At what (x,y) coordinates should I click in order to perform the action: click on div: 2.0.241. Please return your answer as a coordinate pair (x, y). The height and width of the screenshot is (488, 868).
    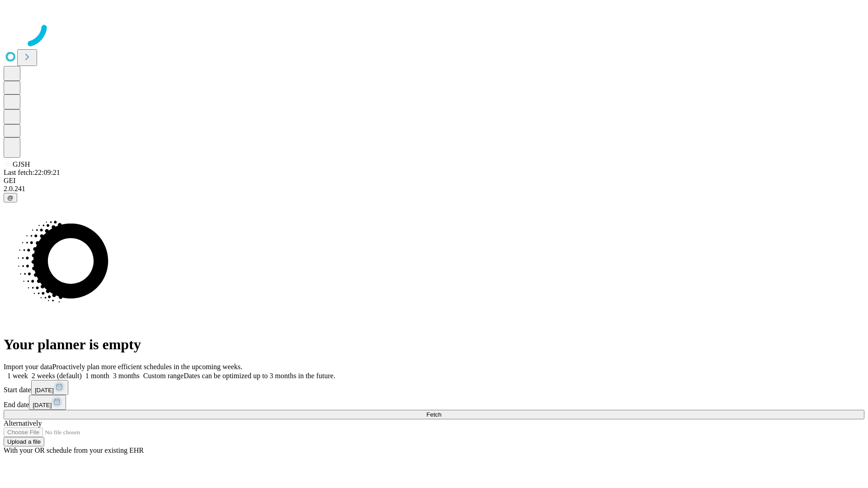
    Looking at the image, I should click on (434, 189).